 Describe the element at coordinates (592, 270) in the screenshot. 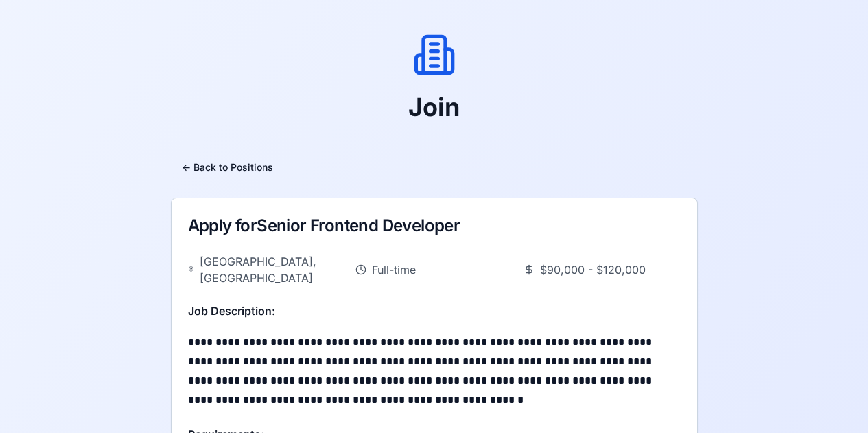

I see `span: $90,000 - $120,000` at that location.